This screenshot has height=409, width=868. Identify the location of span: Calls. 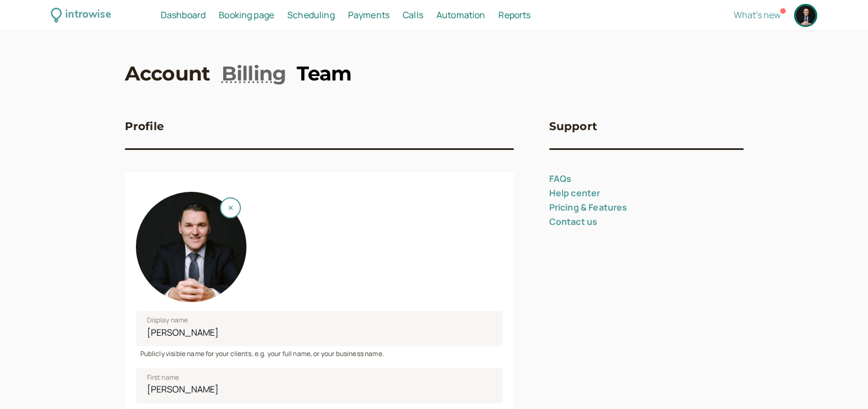
(412, 15).